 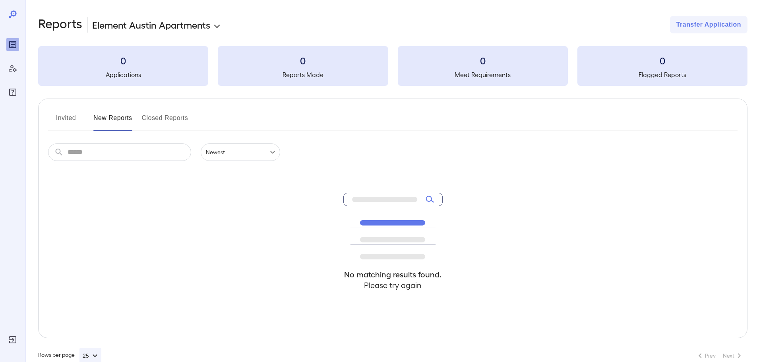 What do you see at coordinates (240, 152) in the screenshot?
I see `div: Newest` at bounding box center [240, 152].